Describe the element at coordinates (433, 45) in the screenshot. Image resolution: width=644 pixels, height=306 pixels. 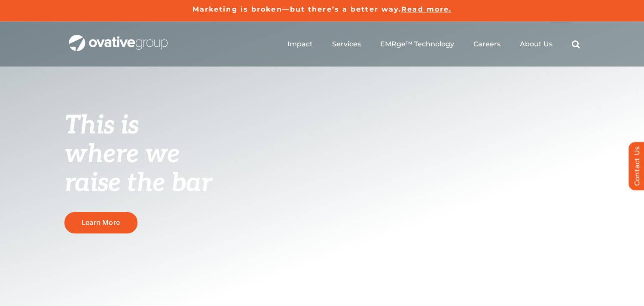
I see `nav: Menu` at that location.